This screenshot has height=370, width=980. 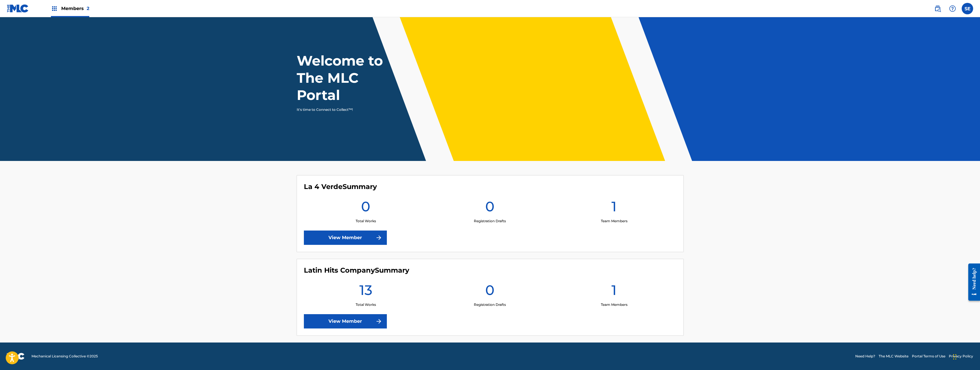 What do you see at coordinates (340, 187) in the screenshot?
I see `h4: La 4 Verde` at bounding box center [340, 187].